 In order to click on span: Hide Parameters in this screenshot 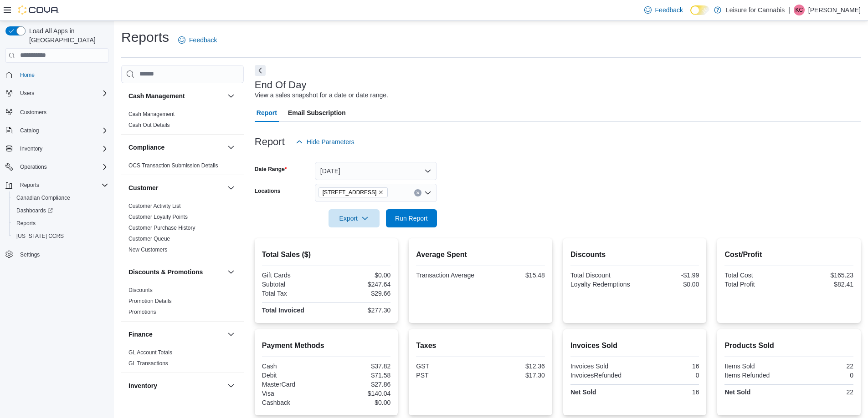, I will do `click(330, 142)`.